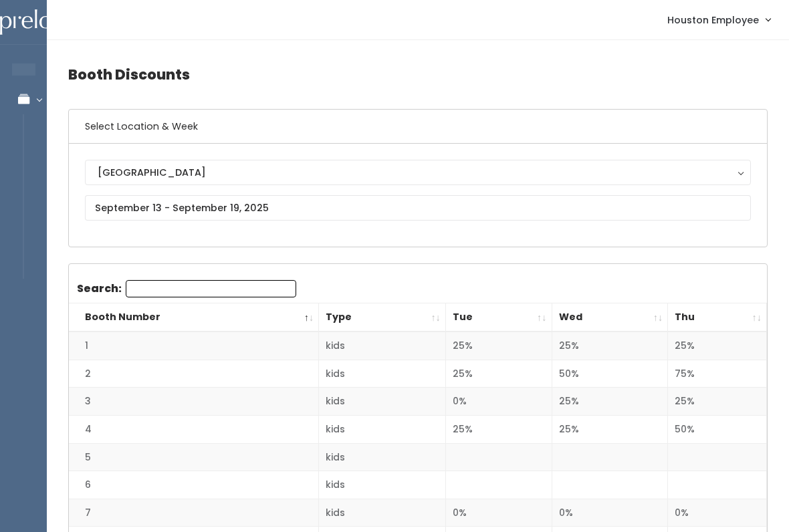  Describe the element at coordinates (718, 318) in the screenshot. I see `th: Thu: activate to sort column ascending` at that location.